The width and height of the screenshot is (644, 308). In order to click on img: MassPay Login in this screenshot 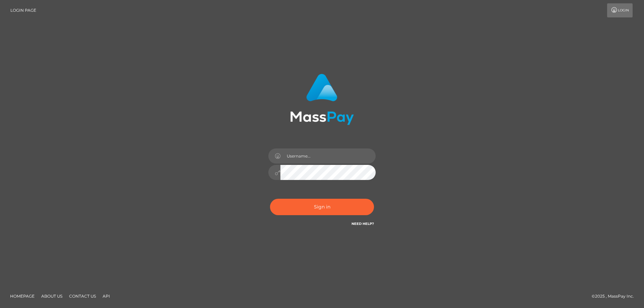, I will do `click(322, 99)`.